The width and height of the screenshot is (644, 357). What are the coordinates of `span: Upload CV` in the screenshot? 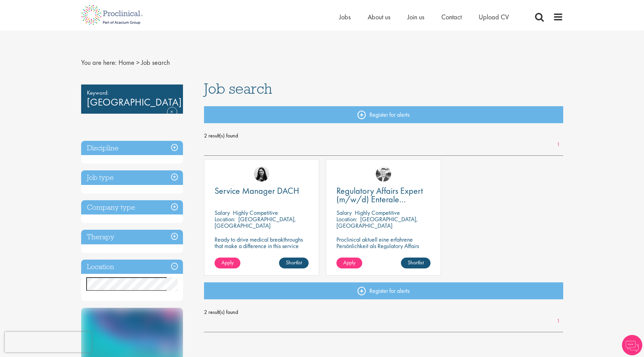 It's located at (494, 17).